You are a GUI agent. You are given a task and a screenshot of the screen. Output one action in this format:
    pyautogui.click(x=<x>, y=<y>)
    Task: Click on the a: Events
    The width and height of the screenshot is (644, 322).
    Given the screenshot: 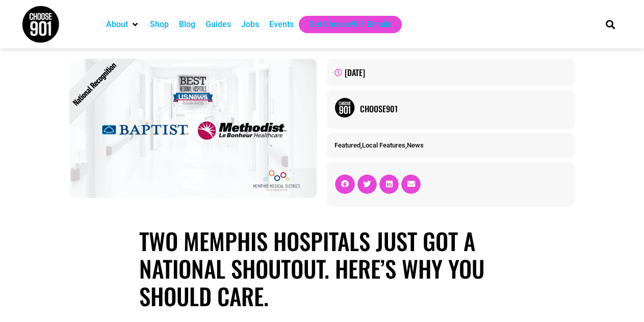 What is the action you would take?
    pyautogui.click(x=281, y=24)
    